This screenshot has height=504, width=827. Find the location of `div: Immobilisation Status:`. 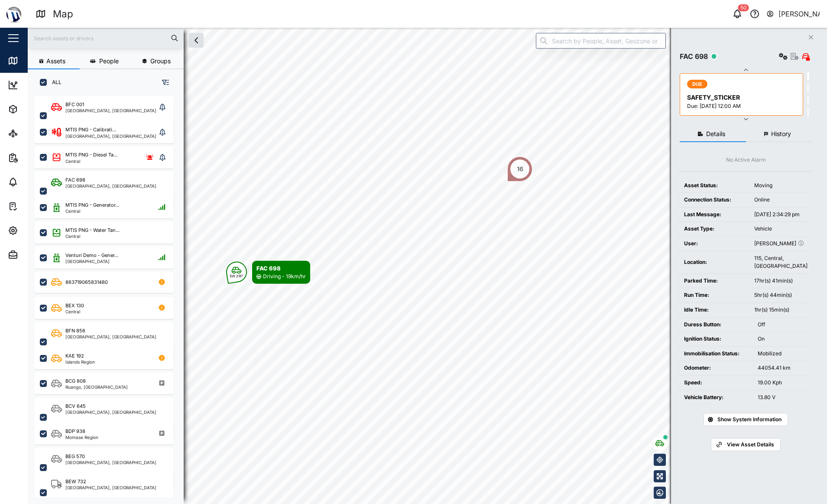

div: Immobilisation Status: is located at coordinates (717, 353).